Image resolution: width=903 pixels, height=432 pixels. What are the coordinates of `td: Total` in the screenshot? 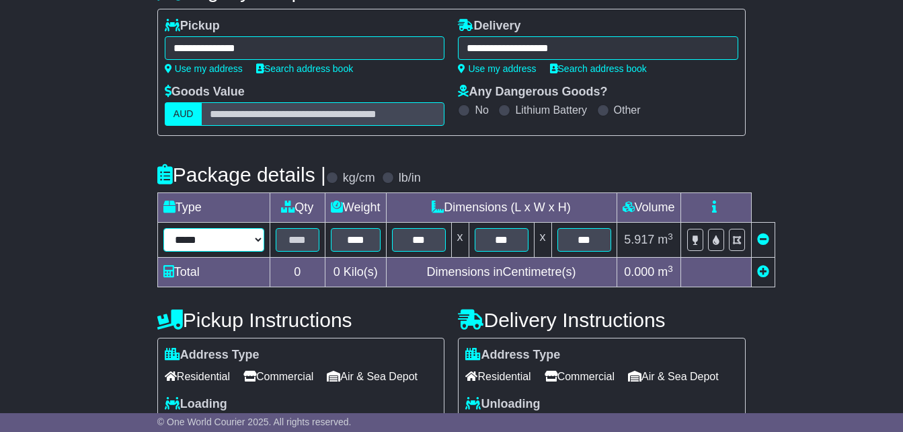 It's located at (213, 272).